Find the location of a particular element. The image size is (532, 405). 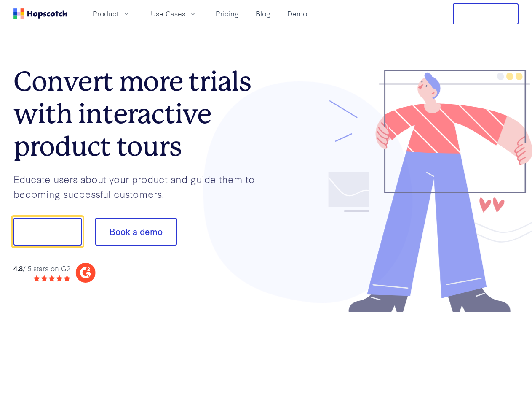

a: Free Trial is located at coordinates (486, 14).